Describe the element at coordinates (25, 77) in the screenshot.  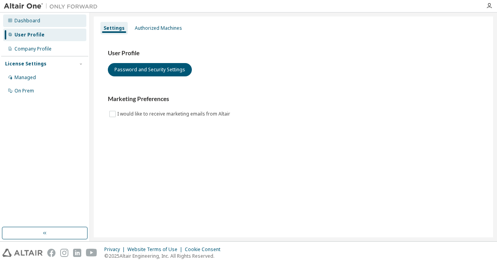
I see `div: Managed` at that location.